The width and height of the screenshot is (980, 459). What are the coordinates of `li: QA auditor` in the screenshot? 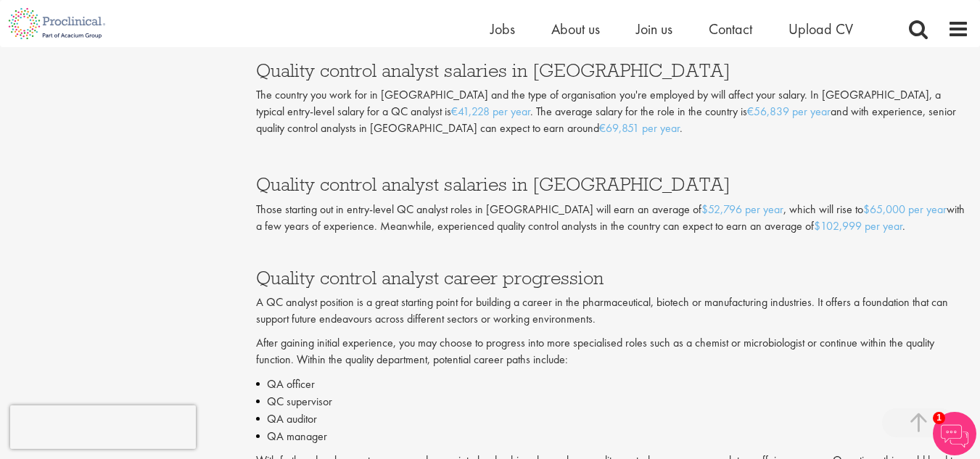 It's located at (612, 419).